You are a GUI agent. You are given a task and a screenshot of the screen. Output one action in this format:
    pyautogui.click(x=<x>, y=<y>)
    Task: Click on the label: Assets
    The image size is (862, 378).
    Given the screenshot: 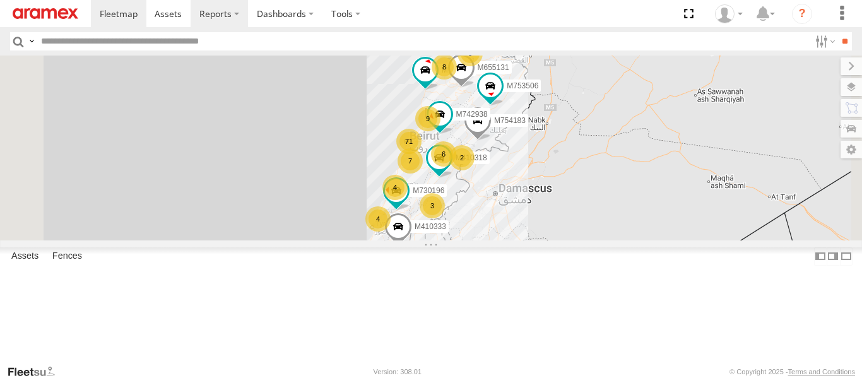 What is the action you would take?
    pyautogui.click(x=25, y=256)
    